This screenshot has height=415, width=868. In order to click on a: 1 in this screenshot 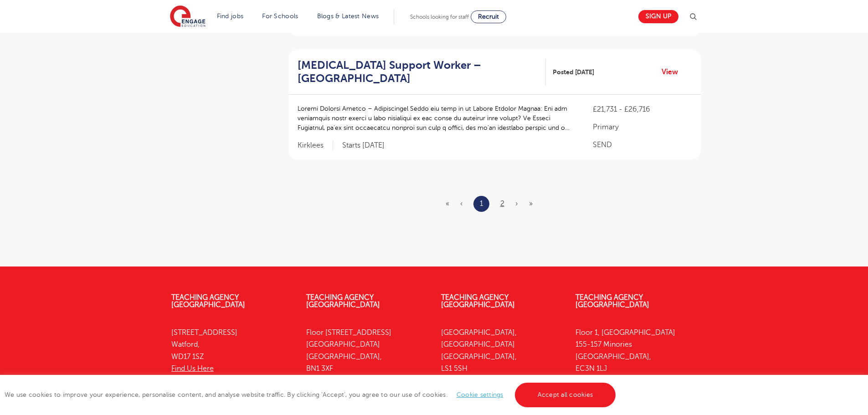, I will do `click(481, 203)`.